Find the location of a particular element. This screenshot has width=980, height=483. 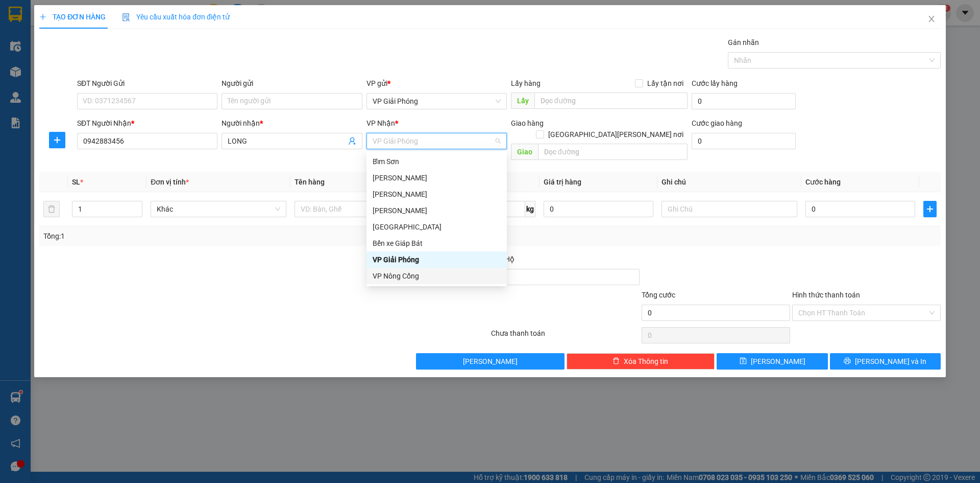

div: Bến xe Giáp Bát is located at coordinates (436, 243).